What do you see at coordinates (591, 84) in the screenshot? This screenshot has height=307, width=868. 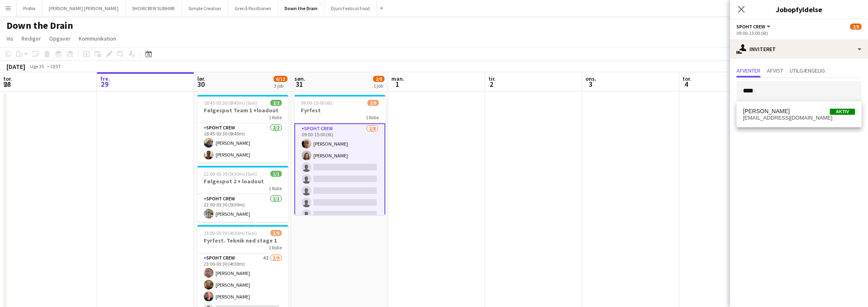 I see `span: 3` at bounding box center [591, 84].